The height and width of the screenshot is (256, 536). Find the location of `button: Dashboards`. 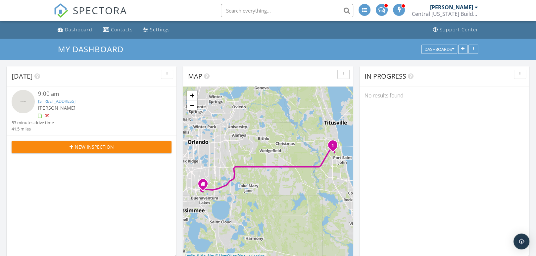

button: Dashboards is located at coordinates (439, 49).